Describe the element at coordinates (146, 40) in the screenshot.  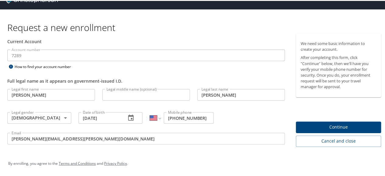
I see `div: Current Account` at that location.